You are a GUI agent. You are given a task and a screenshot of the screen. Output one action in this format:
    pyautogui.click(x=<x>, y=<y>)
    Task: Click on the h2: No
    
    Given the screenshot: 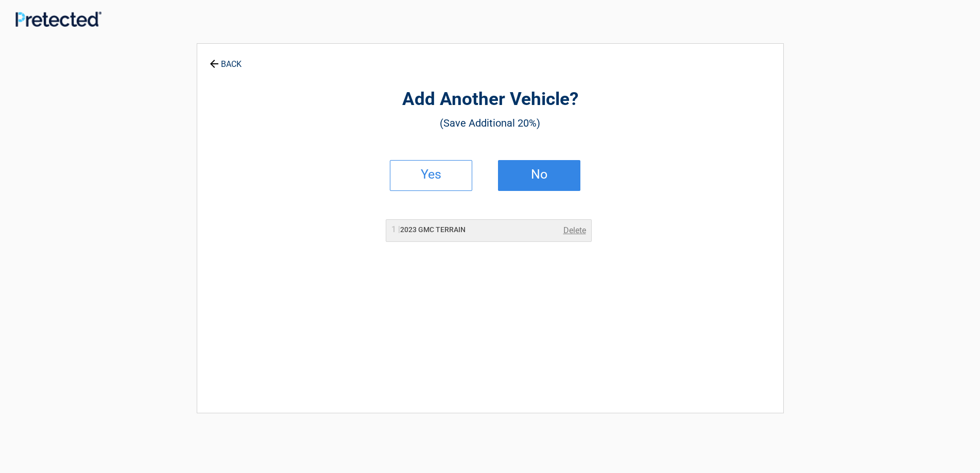 What is the action you would take?
    pyautogui.click(x=539, y=175)
    